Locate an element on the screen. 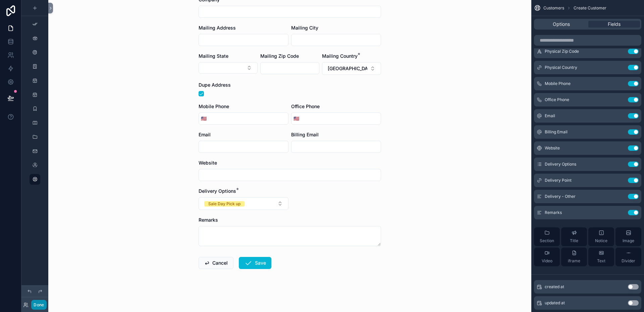 The width and height of the screenshot is (644, 312). button: Video is located at coordinates (547, 257).